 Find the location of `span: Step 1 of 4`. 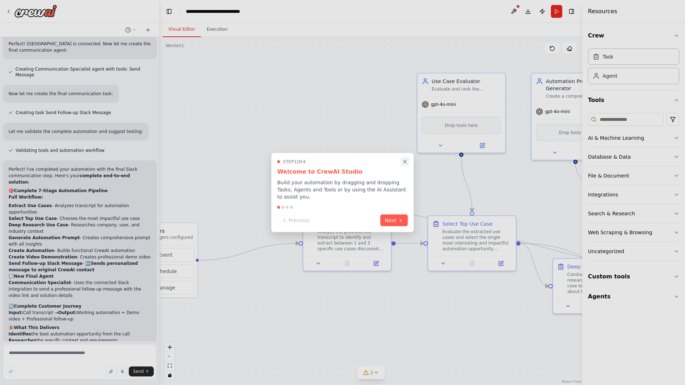

span: Step 1 of 4 is located at coordinates (294, 162).